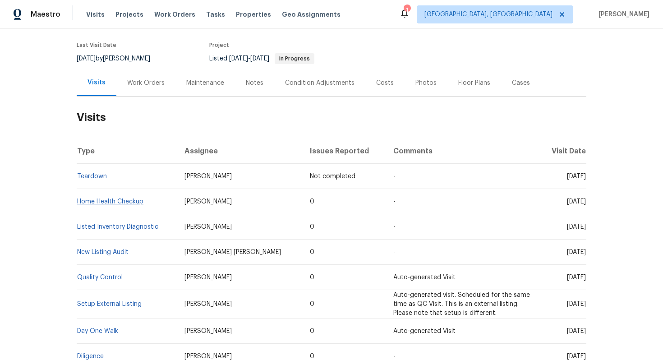  Describe the element at coordinates (332, 176) in the screenshot. I see `span: Not completed` at that location.